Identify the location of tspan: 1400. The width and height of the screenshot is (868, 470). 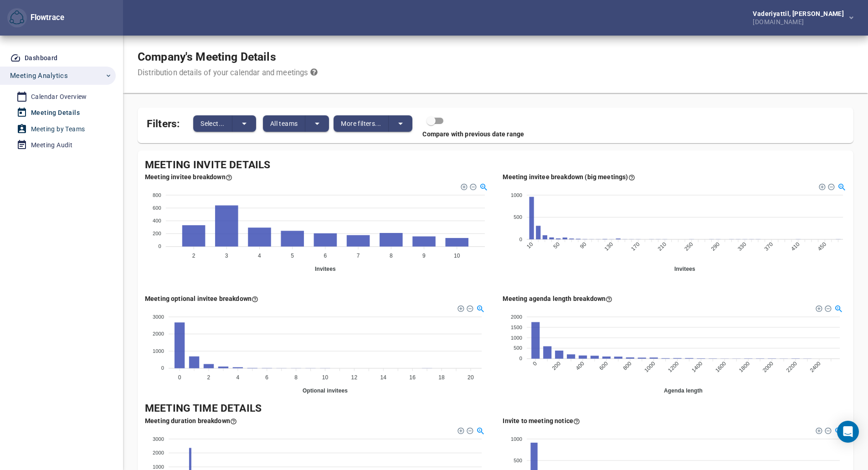
(697, 367).